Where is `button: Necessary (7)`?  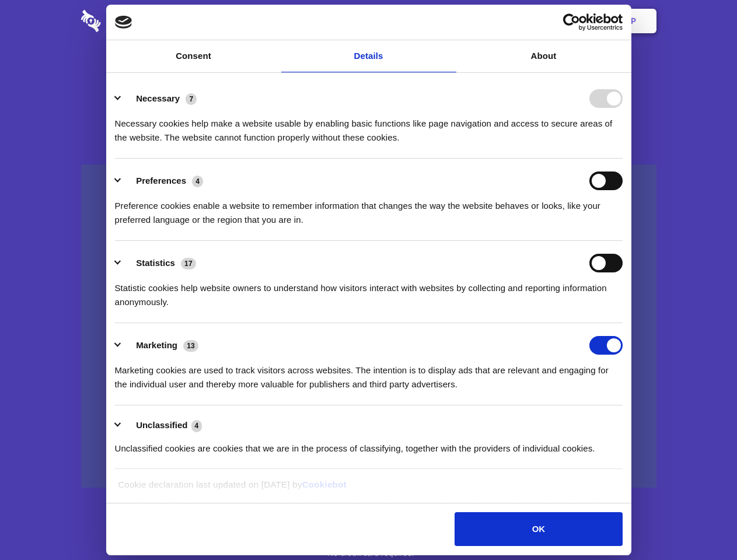 button: Necessary (7) is located at coordinates (160, 98).